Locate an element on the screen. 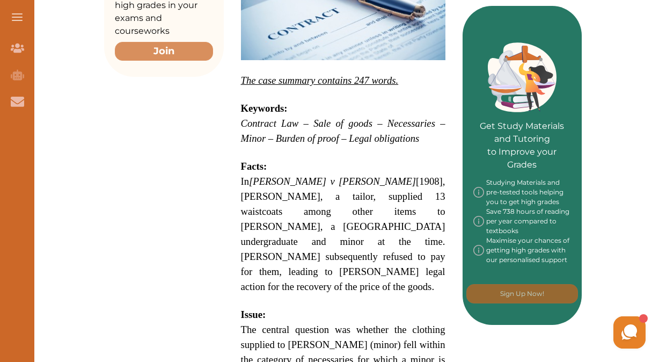  button: [object Object] is located at coordinates (522, 293).